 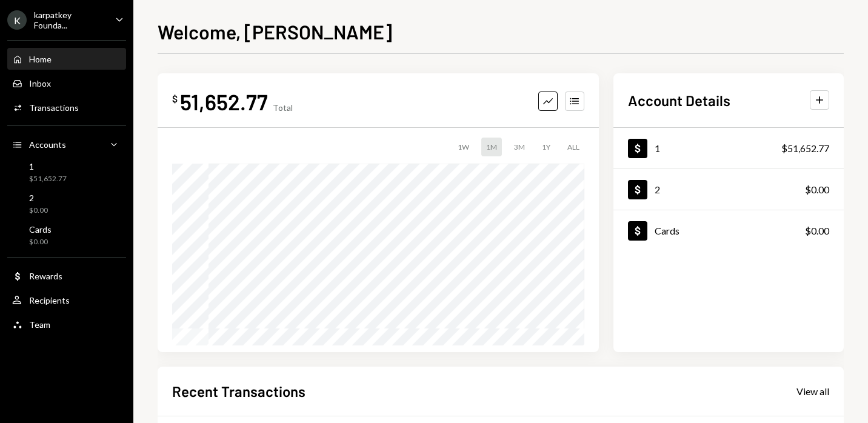 I want to click on div: Accounts, so click(x=47, y=144).